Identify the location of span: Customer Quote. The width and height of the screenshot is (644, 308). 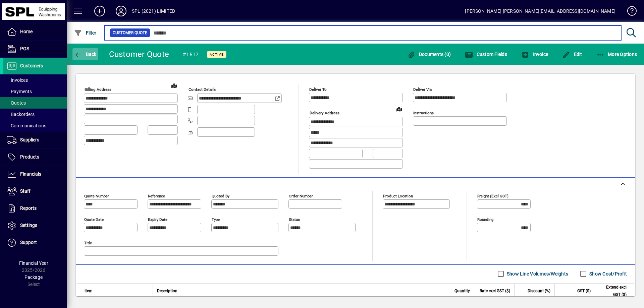
(130, 33).